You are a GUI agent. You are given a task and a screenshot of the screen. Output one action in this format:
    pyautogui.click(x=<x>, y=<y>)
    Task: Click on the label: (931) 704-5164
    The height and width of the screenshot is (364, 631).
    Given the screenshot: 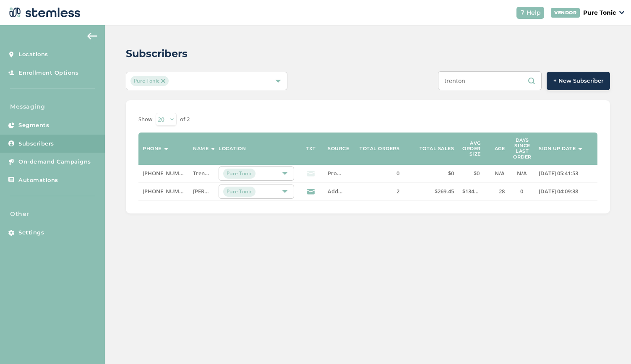 What is the action you would take?
    pyautogui.click(x=164, y=191)
    